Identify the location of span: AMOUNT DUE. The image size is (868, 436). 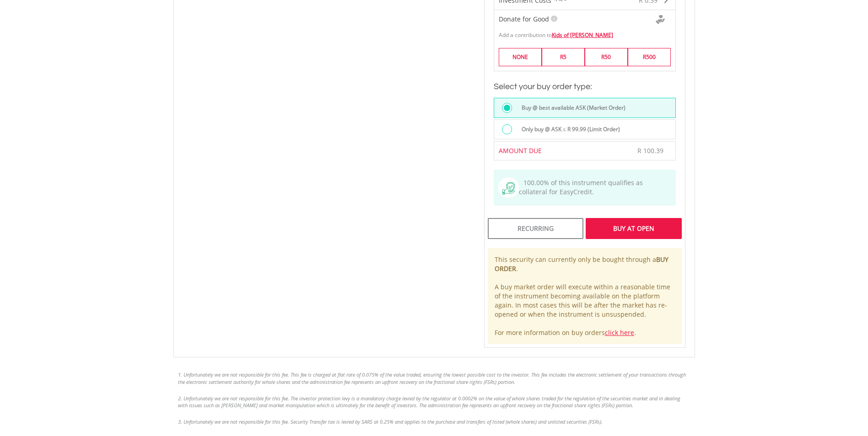
(520, 150).